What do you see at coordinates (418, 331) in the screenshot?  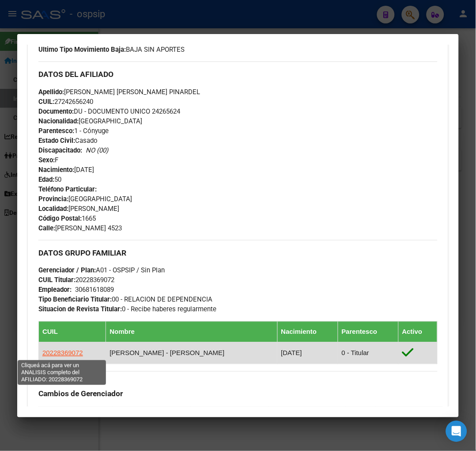 I see `th: Activo` at bounding box center [418, 331].